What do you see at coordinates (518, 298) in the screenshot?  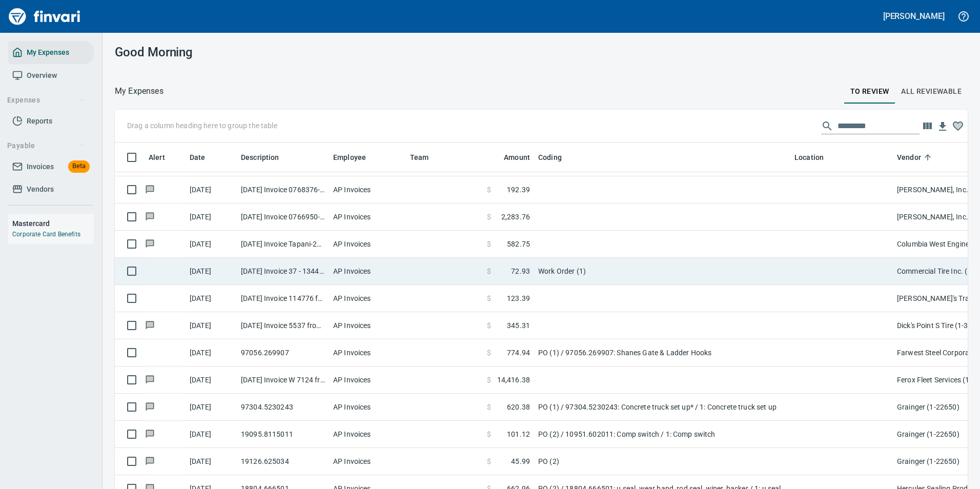 I see `span: 123.39` at bounding box center [518, 298].